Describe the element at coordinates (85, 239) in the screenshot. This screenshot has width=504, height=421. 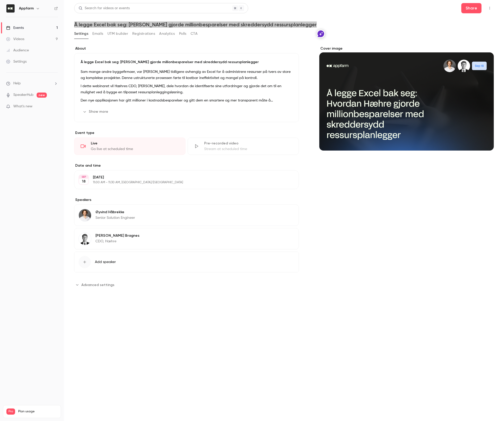
I see `img: Oskar Bragnes` at that location.